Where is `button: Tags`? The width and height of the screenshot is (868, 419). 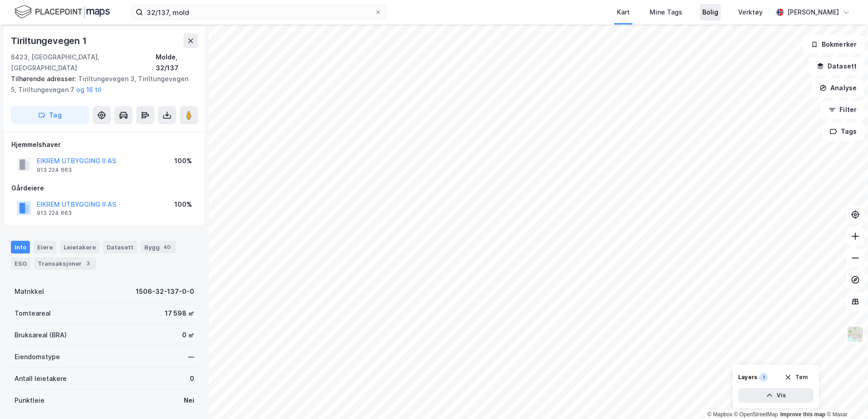
button: Tags is located at coordinates (843, 132).